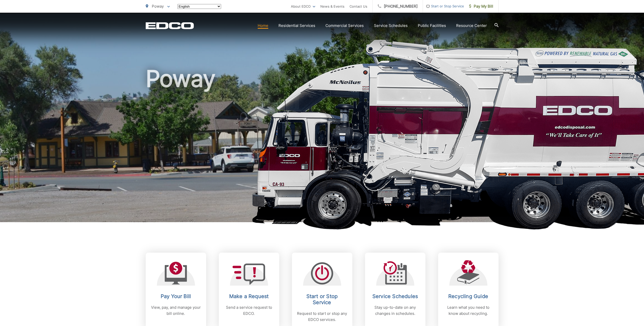 The height and width of the screenshot is (326, 644). I want to click on h2: Service Schedules, so click(395, 296).